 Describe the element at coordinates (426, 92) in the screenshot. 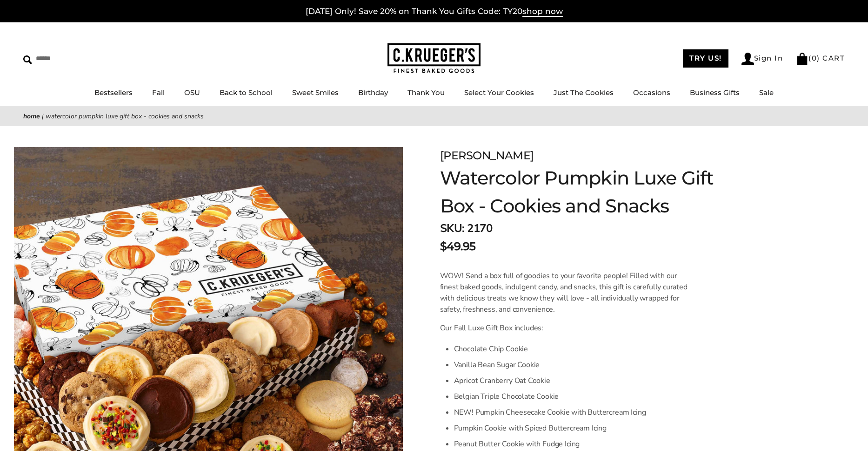

I see `a: Thank You` at that location.